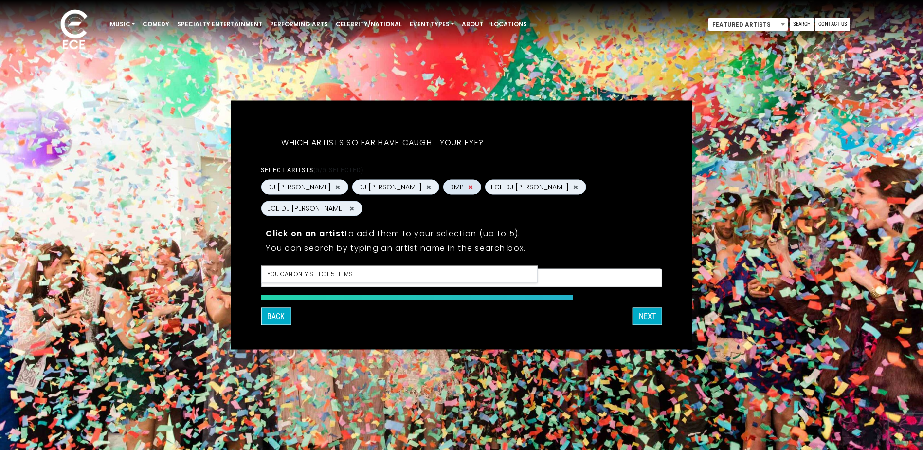 The height and width of the screenshot is (450, 923). What do you see at coordinates (471, 187) in the screenshot?
I see `button: Remove DMP` at bounding box center [471, 187].